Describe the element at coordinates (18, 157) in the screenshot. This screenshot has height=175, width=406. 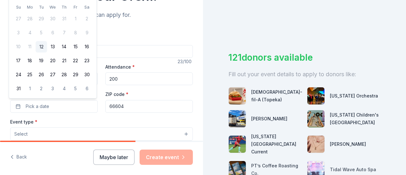
I see `button: Back` at that location.